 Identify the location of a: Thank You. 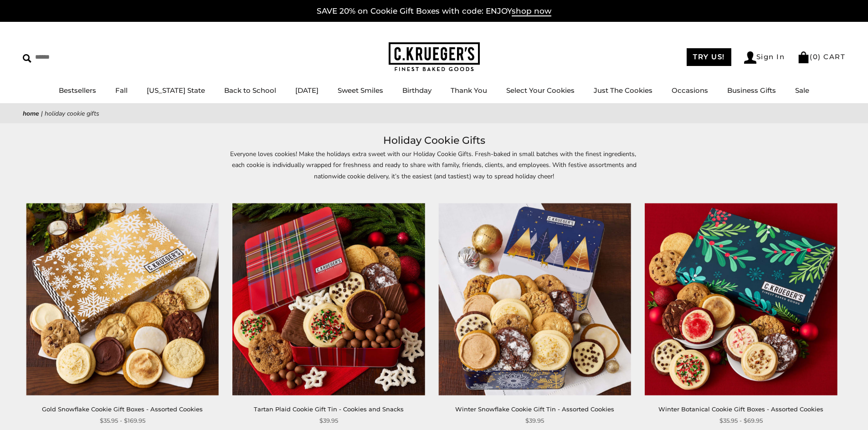
(469, 90).